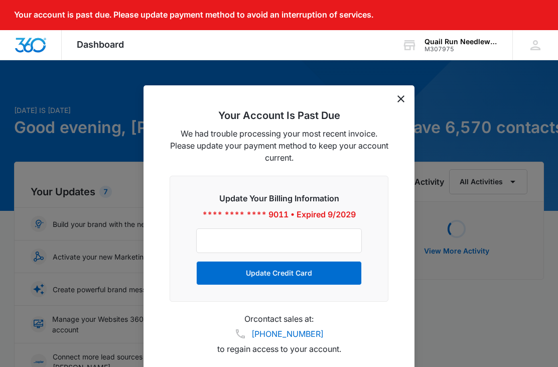  I want to click on button: Update Credit Card, so click(279, 273).